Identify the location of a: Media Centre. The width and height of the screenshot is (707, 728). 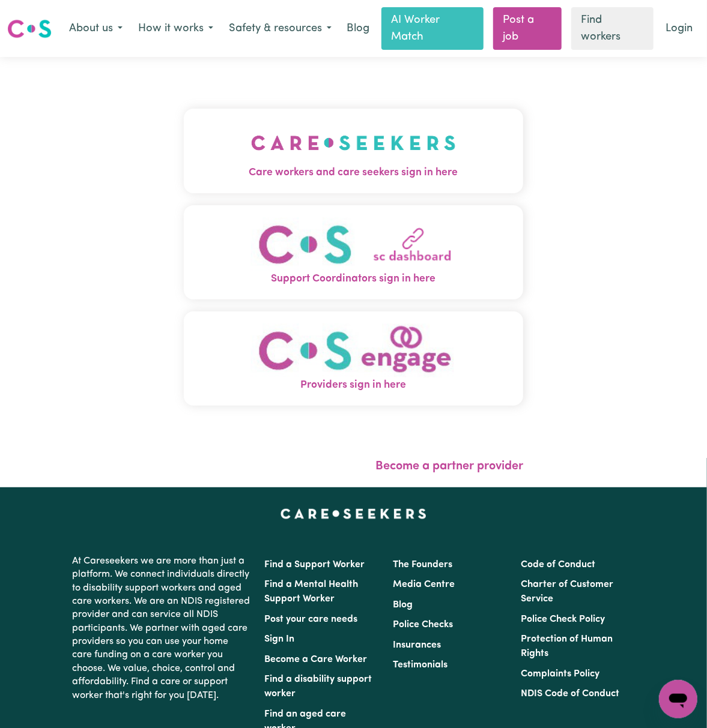
(423, 584).